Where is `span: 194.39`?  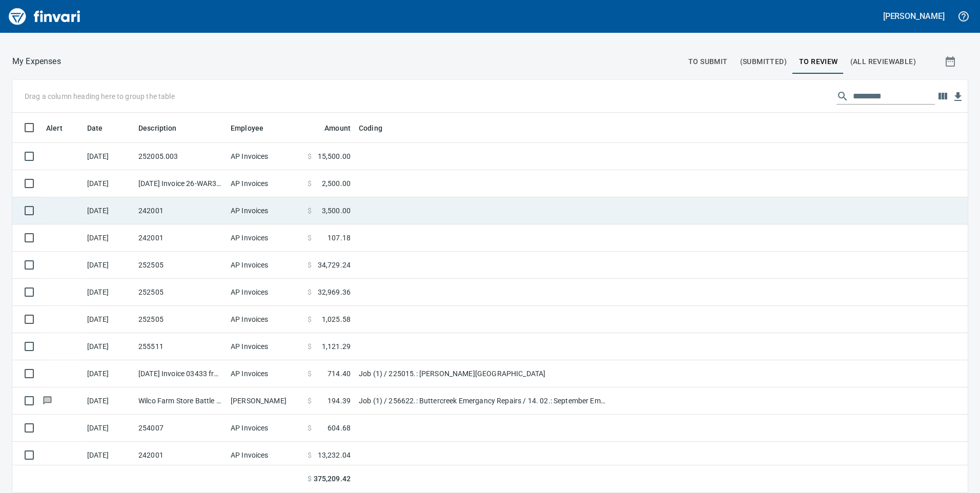 span: 194.39 is located at coordinates (339, 401).